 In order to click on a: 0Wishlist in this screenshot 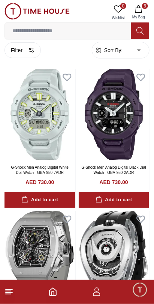, I will do `click(119, 12)`.